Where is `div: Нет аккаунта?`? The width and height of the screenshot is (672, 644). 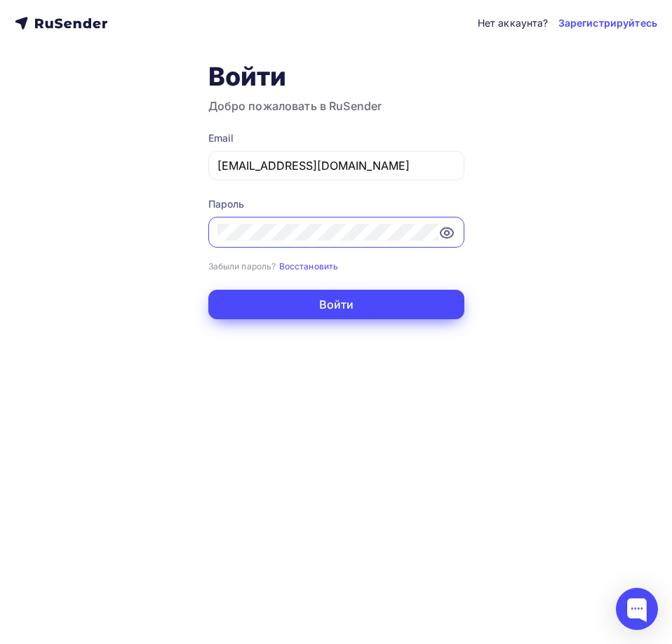 div: Нет аккаунта? is located at coordinates (512, 23).